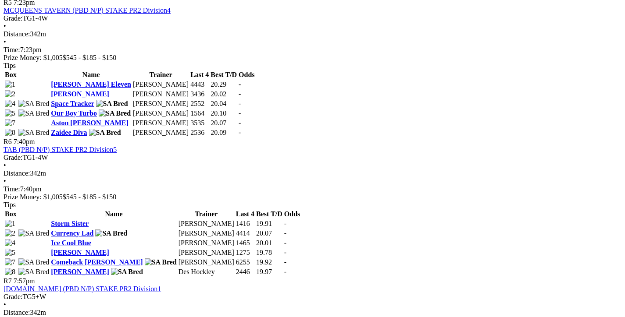 The height and width of the screenshot is (317, 625). What do you see at coordinates (269, 224) in the screenshot?
I see `td: 19.91` at bounding box center [269, 224].